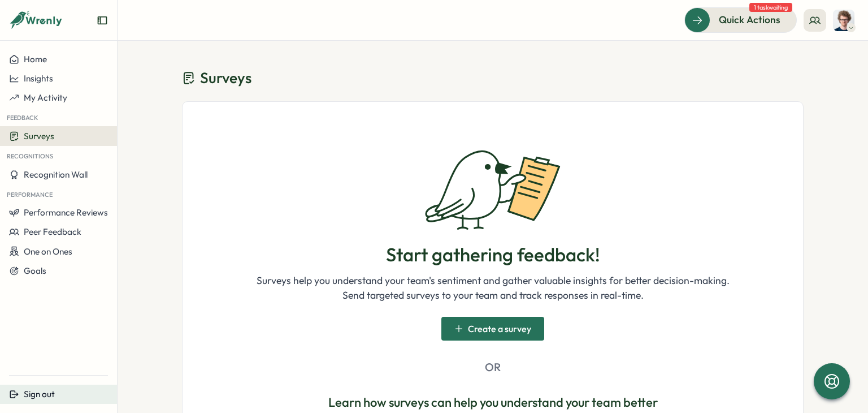 This screenshot has height=413, width=868. I want to click on button: Joe Barber, so click(844, 21).